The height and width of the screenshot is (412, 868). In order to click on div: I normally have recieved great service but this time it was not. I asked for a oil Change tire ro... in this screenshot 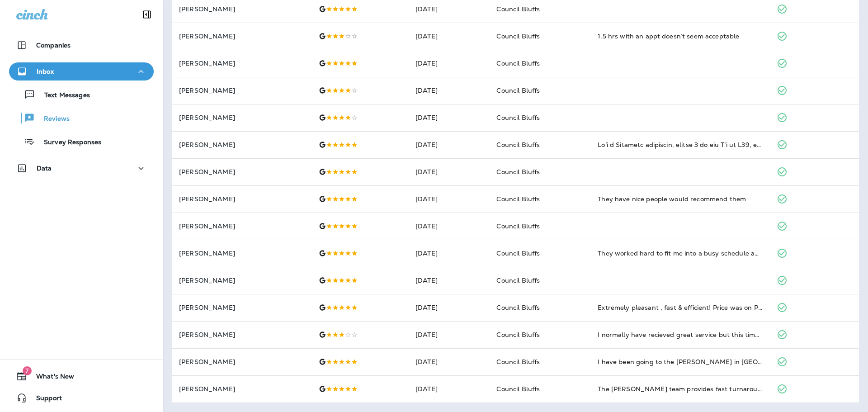, I will do `click(680, 335)`.